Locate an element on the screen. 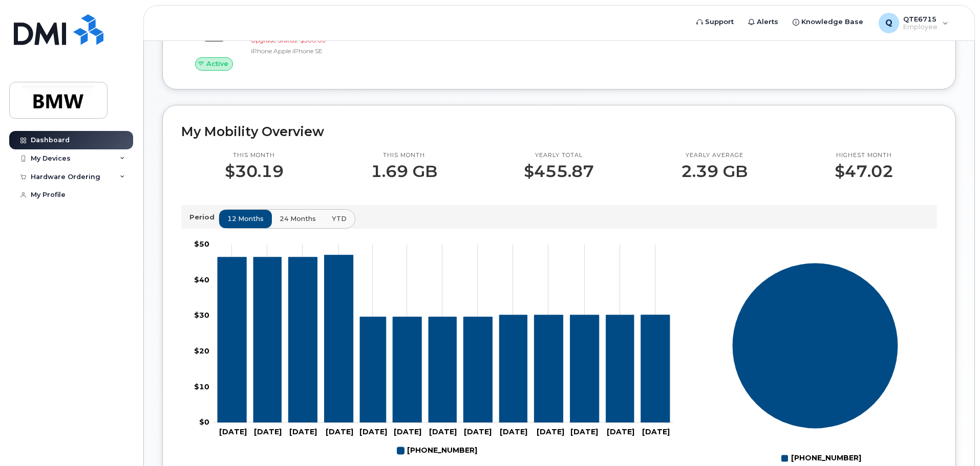  tspan: $20 is located at coordinates (202, 351).